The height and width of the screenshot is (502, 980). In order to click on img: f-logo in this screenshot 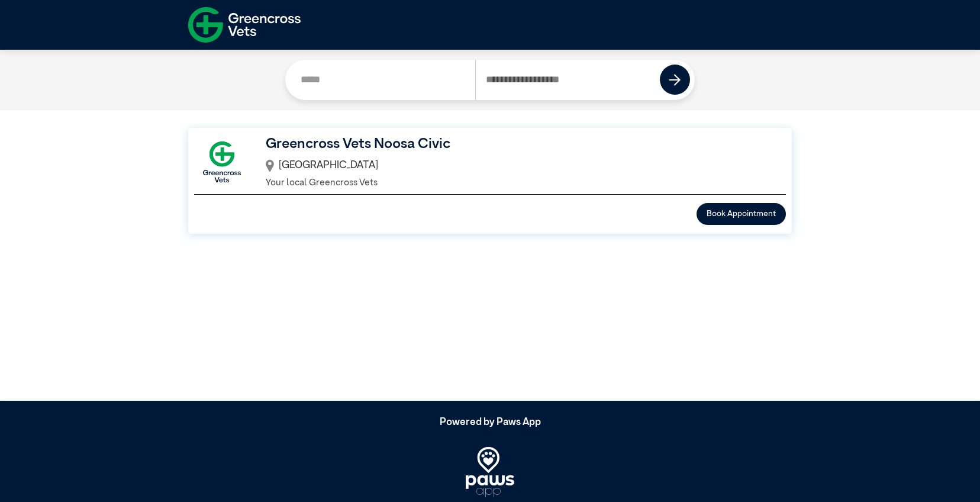, I will do `click(244, 25)`.